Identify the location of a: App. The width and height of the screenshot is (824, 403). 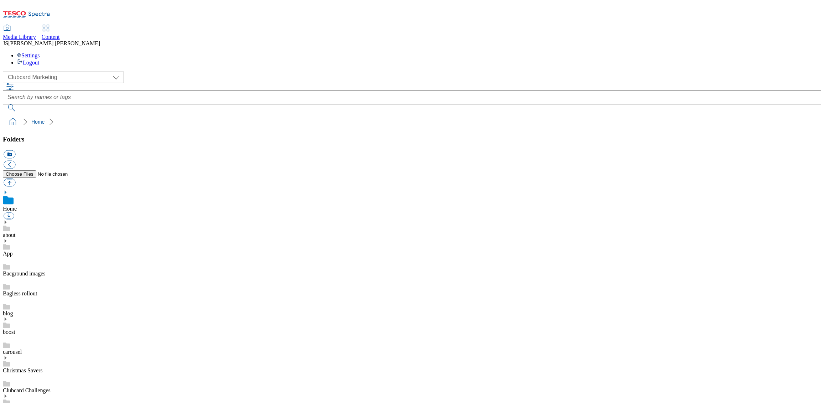
(8, 253).